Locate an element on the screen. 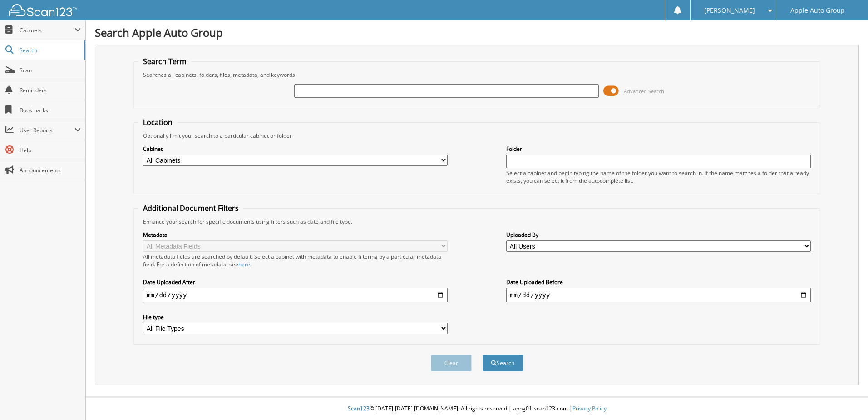 The width and height of the screenshot is (868, 420). a: Privacy Policy is located at coordinates (589, 408).